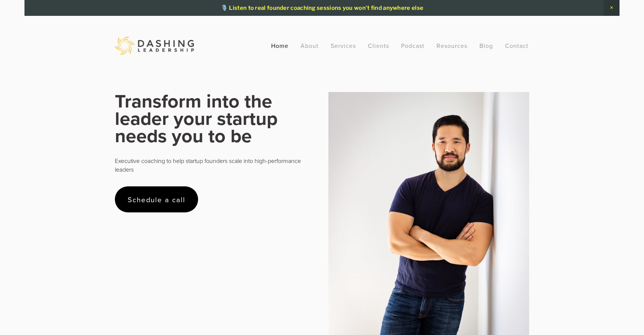 The image size is (644, 335). Describe the element at coordinates (155, 46) in the screenshot. I see `img: Dashing Leadership` at that location.